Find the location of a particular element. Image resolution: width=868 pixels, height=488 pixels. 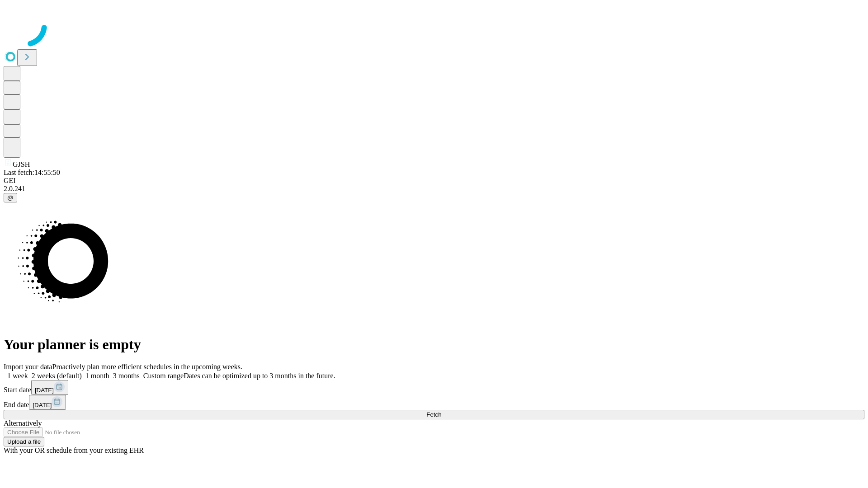

span: 1 month is located at coordinates (97, 375).